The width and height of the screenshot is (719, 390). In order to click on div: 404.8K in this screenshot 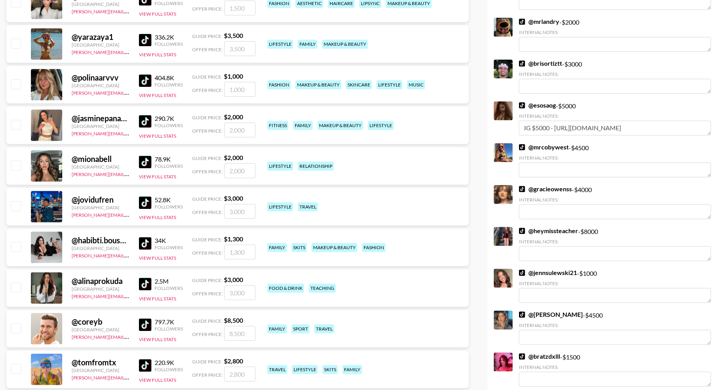, I will do `click(169, 78)`.